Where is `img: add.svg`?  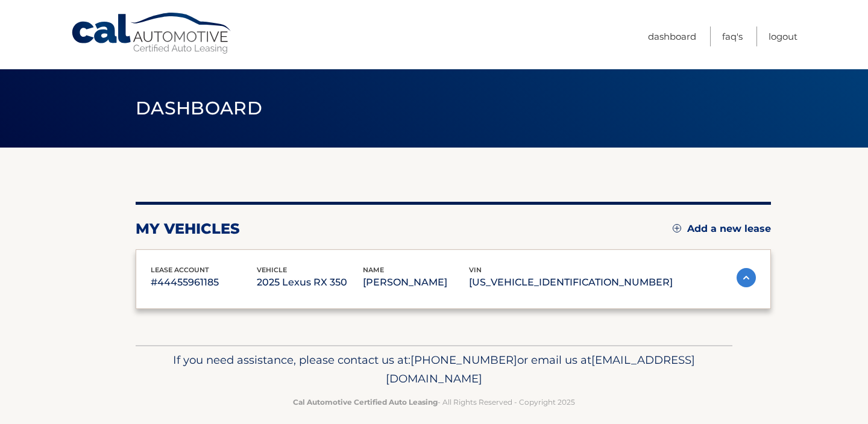 img: add.svg is located at coordinates (677, 228).